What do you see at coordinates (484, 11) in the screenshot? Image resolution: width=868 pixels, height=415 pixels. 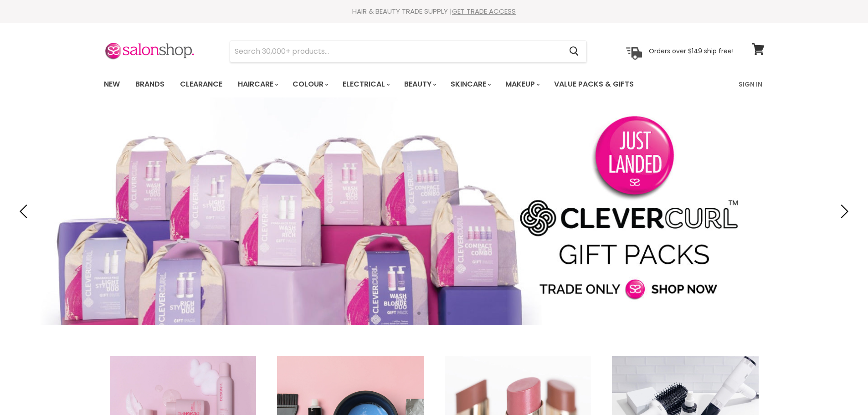 I see `a: GET TRADE ACCESS` at bounding box center [484, 11].